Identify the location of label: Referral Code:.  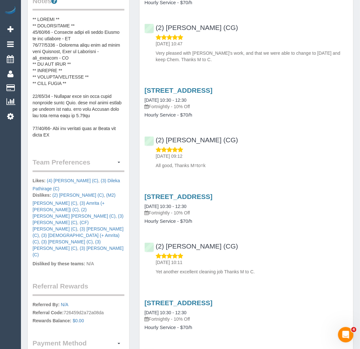
(48, 313).